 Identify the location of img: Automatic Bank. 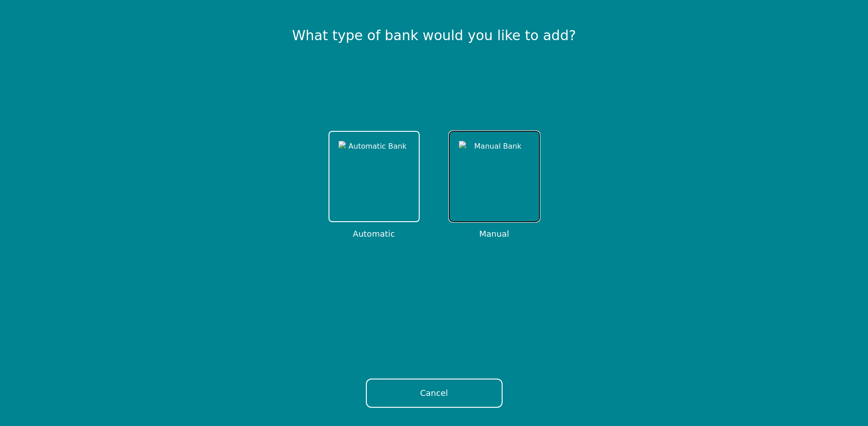
(374, 177).